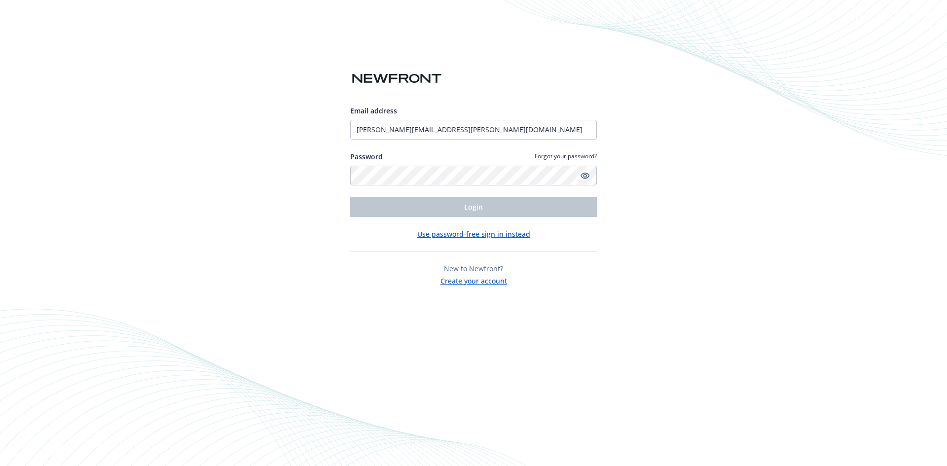  Describe the element at coordinates (473, 234) in the screenshot. I see `button: Use password-free sign in instead` at that location.